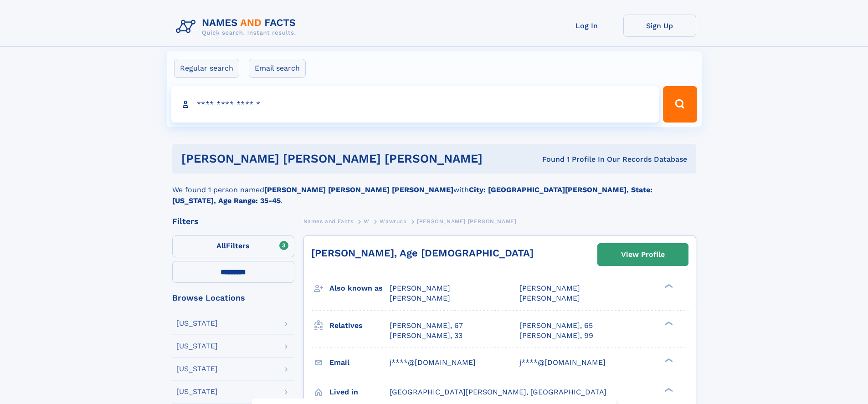  I want to click on div: Filters, so click(233, 221).